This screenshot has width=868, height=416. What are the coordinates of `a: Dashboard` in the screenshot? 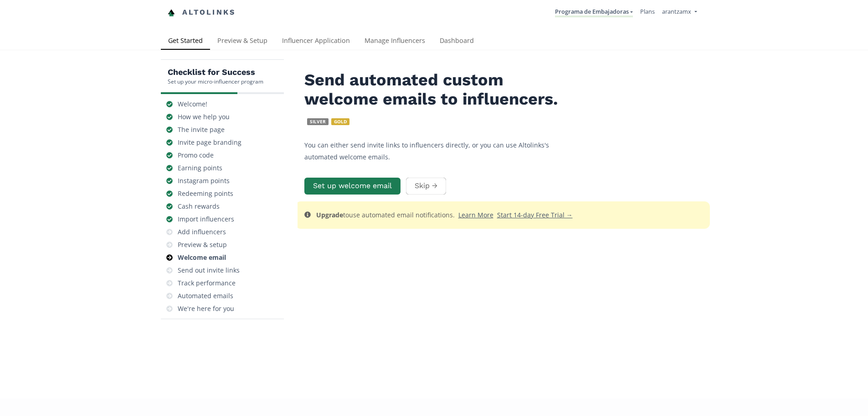 It's located at (456, 42).